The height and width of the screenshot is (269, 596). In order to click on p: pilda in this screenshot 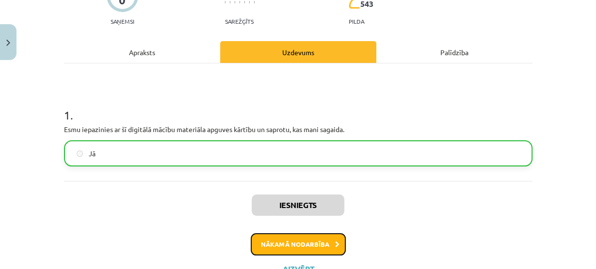, I will do `click(356, 21)`.